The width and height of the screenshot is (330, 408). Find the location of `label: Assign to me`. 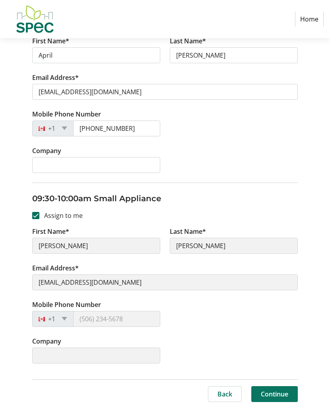

label: Assign to me is located at coordinates (61, 215).